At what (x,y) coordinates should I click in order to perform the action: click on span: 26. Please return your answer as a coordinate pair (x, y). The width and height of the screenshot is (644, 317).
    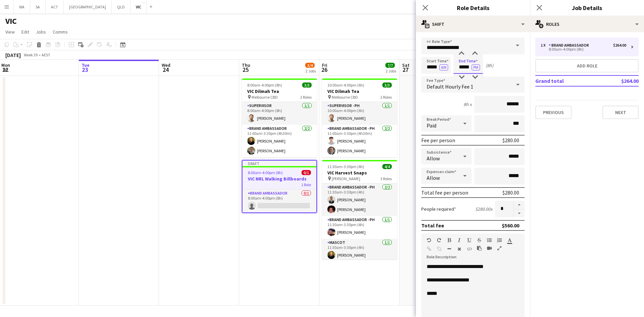
    Looking at the image, I should click on (324, 70).